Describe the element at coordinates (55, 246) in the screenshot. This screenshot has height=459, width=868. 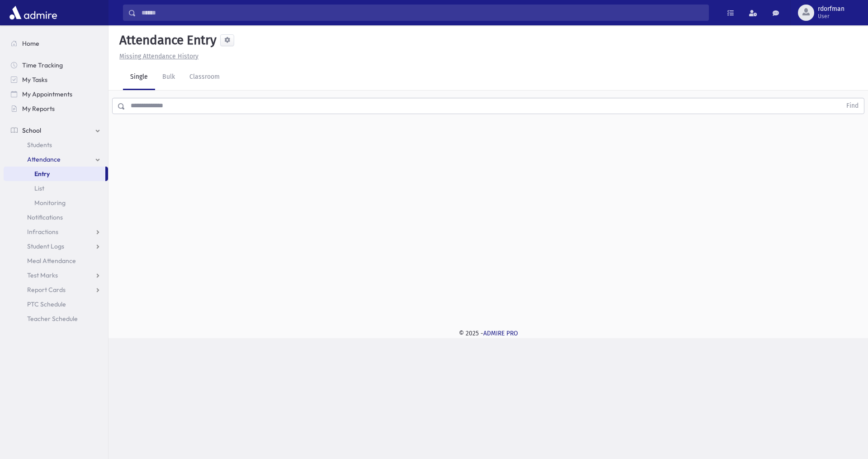
I see `a: Student Logs` at that location.